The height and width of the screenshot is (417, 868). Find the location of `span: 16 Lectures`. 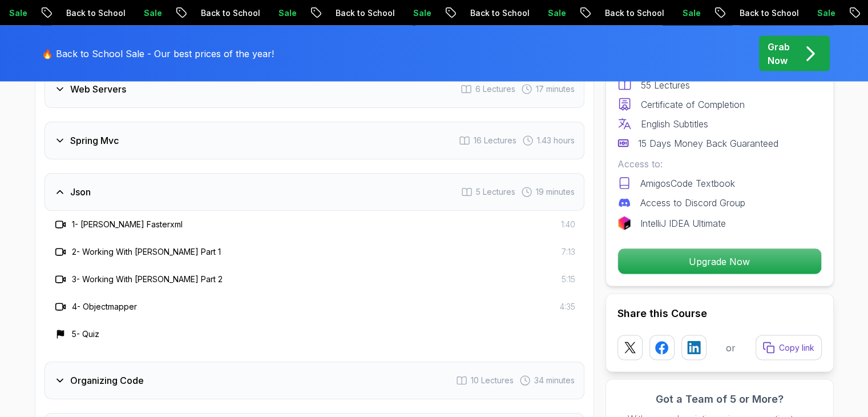

span: 16 Lectures is located at coordinates (495, 140).